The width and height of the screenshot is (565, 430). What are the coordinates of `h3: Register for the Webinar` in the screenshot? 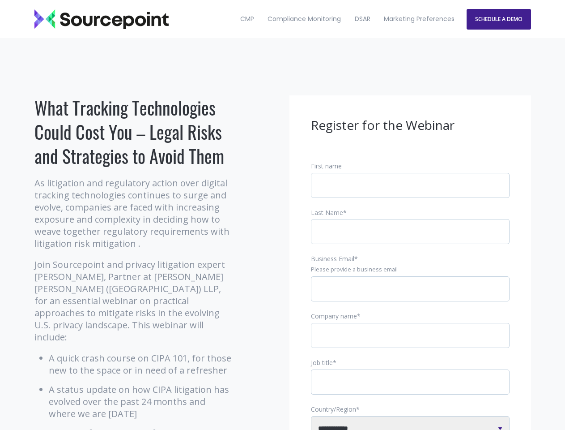 It's located at (410, 125).